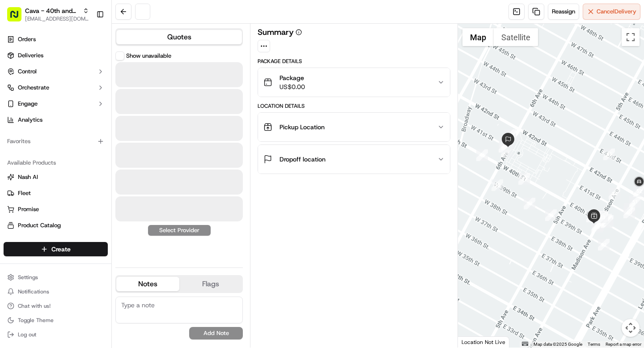 This screenshot has height=348, width=644. I want to click on a: Open this area in Google Maps (opens a new window), so click(475, 342).